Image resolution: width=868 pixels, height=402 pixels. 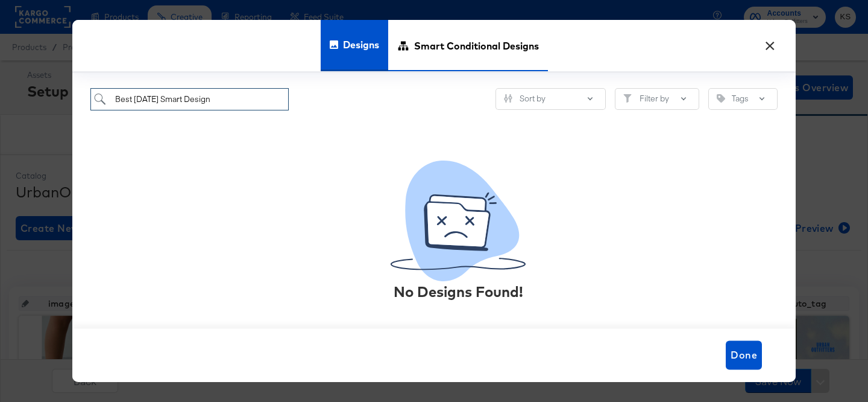 What do you see at coordinates (508, 99) in the screenshot?
I see `svg: Sliders` at bounding box center [508, 99].